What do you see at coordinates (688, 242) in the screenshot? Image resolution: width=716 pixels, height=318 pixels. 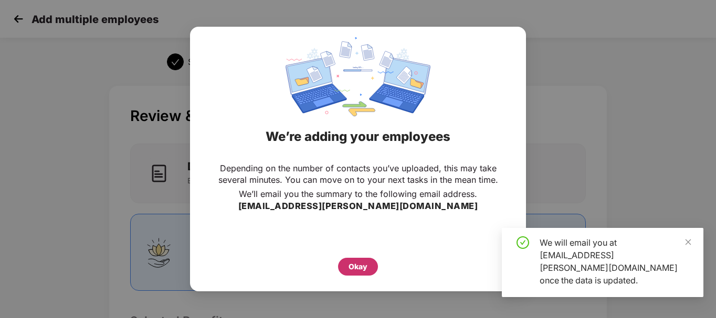 I see `span: close` at bounding box center [688, 242].